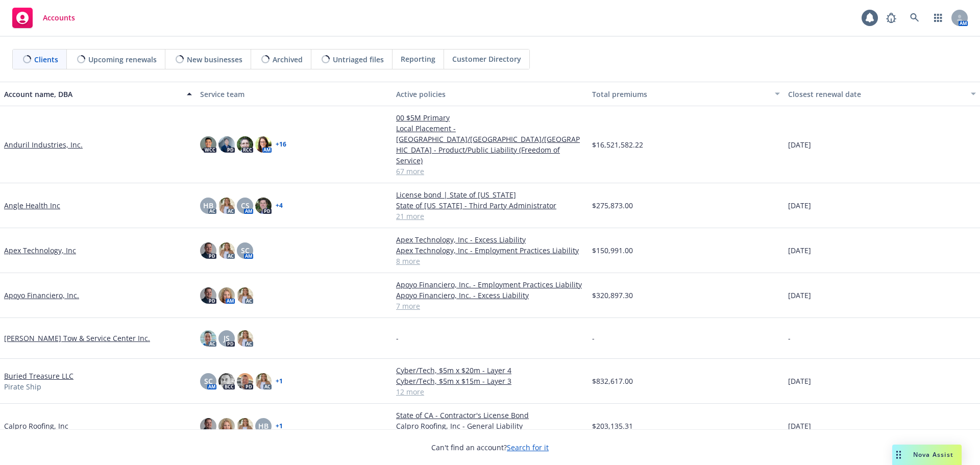 This screenshot has width=980, height=465. Describe the element at coordinates (613, 205) in the screenshot. I see `span: $275,873.00` at that location.